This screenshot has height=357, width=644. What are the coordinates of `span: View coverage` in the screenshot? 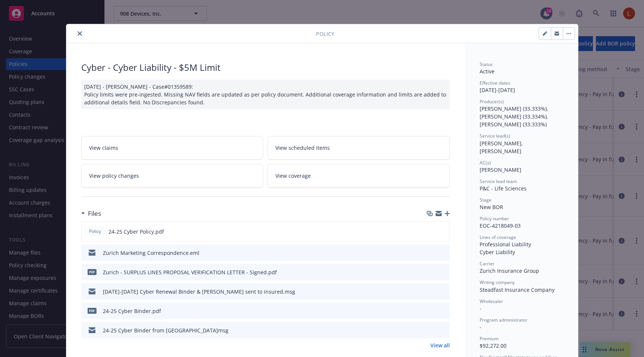 It's located at (293, 176).